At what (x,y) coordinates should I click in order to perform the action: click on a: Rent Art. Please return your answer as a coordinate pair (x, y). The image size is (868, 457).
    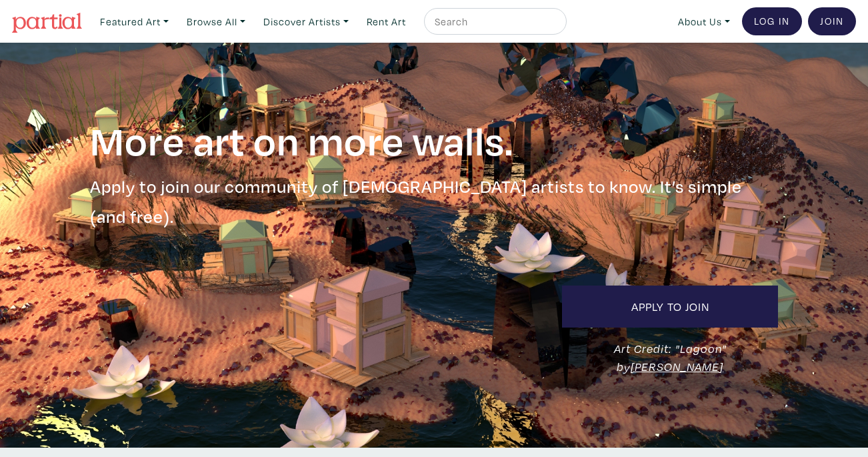
    Looking at the image, I should click on (386, 21).